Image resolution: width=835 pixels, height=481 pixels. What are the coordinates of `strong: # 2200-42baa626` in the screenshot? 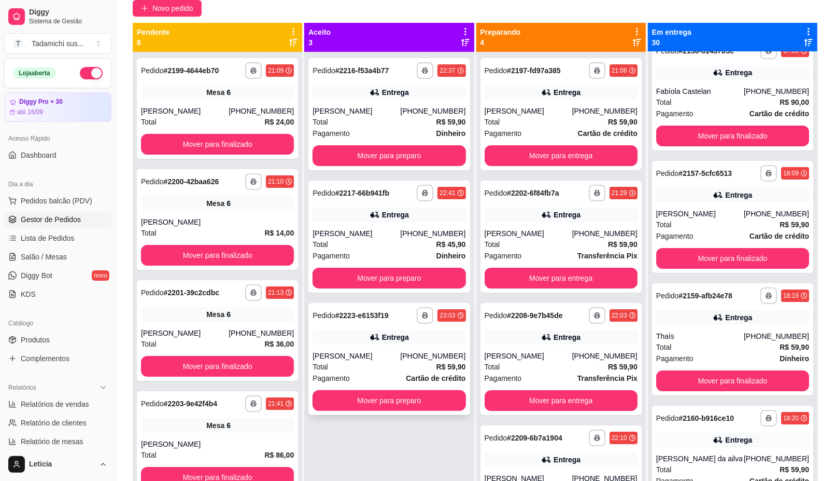 It's located at (191, 182).